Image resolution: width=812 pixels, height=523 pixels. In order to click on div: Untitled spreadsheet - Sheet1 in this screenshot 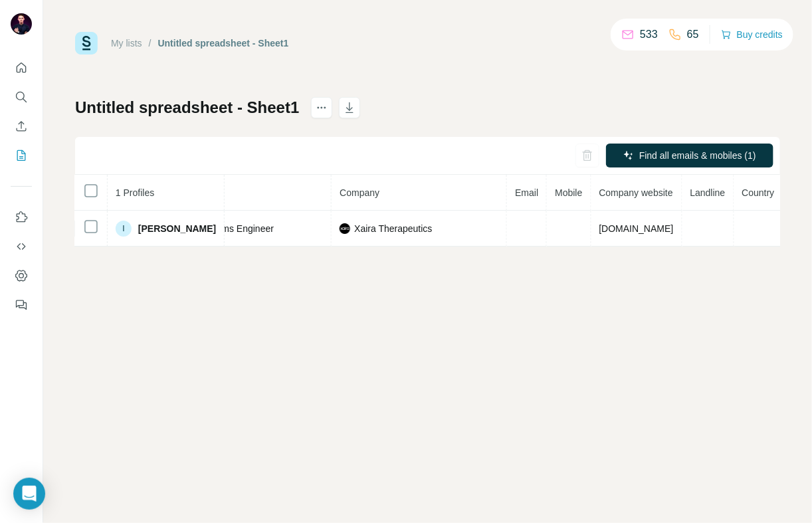, I will do `click(224, 43)`.